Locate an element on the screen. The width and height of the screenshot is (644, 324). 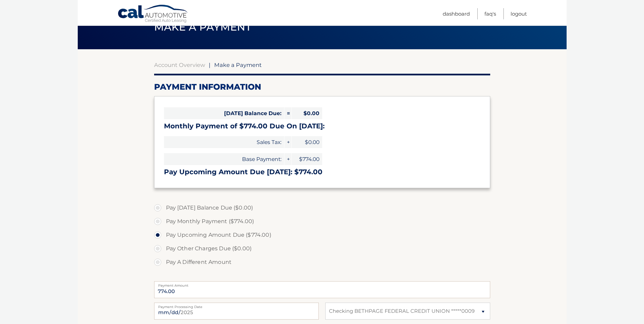
a: Account Overview is located at coordinates (180, 65).